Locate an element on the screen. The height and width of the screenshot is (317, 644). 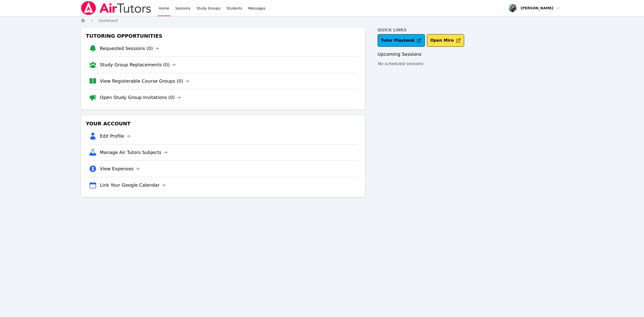
a: Open Study Group Invitations (0) is located at coordinates (140, 97).